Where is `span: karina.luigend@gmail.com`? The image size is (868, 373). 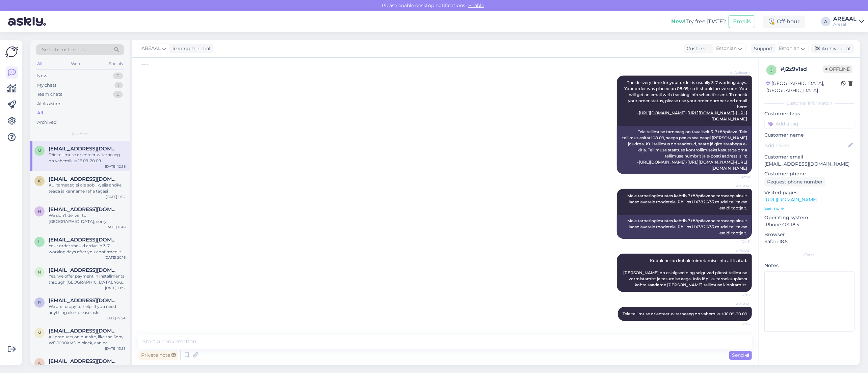
span: karina.luigend@gmail.com is located at coordinates (84, 179).